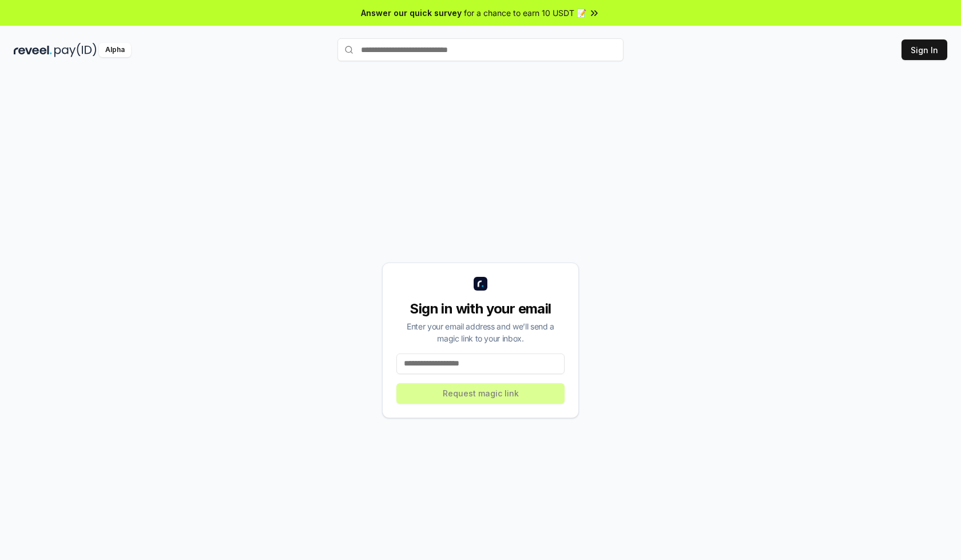 This screenshot has width=961, height=560. Describe the element at coordinates (925, 50) in the screenshot. I see `button: Sign In` at that location.